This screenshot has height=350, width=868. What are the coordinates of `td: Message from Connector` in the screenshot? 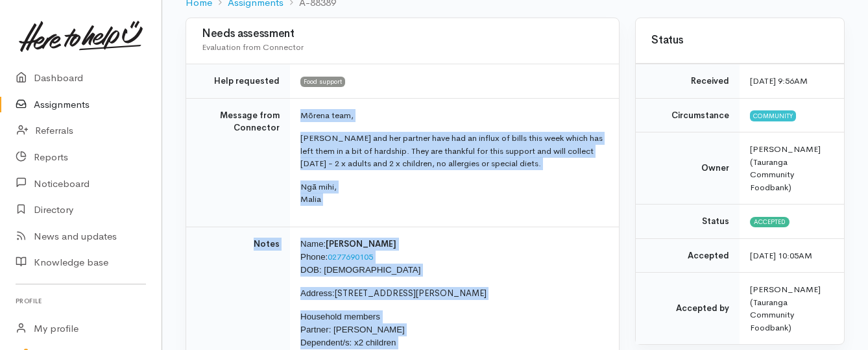 It's located at (238, 163).